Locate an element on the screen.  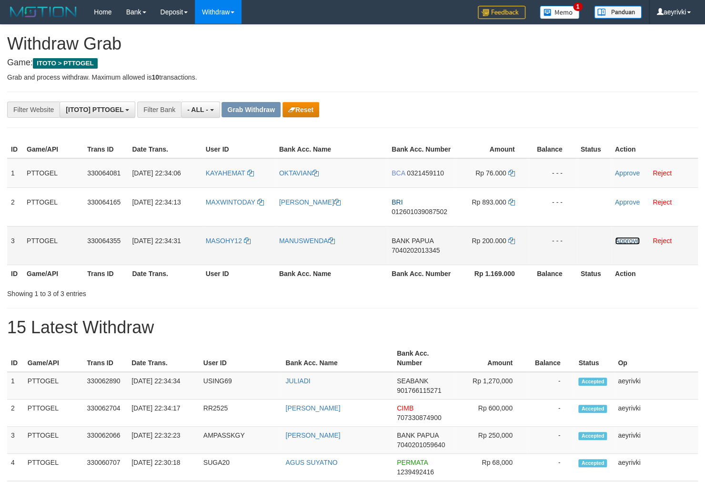
p: Grab and process withdraw. Maximum allowed is transactions. is located at coordinates (353, 77).